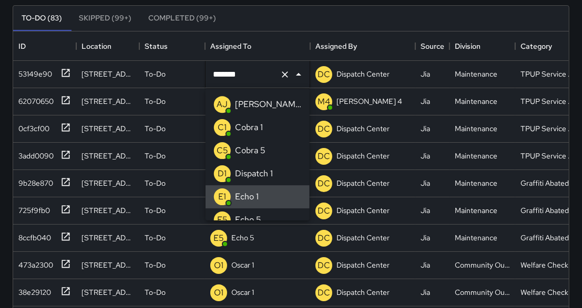 The image size is (582, 308). What do you see at coordinates (254, 174) in the screenshot?
I see `p: Dispatch 1` at bounding box center [254, 174].